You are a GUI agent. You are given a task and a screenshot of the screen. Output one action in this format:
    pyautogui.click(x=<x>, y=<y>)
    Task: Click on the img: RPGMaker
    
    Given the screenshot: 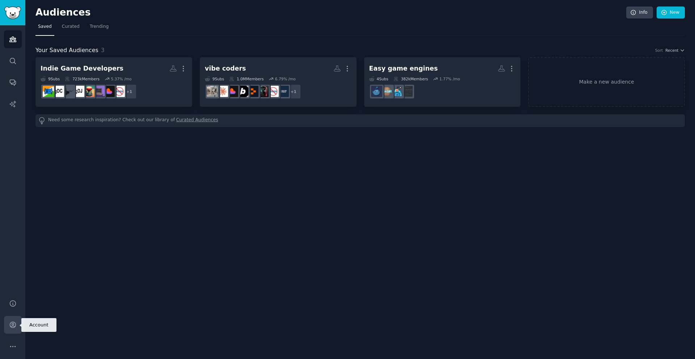 What is the action you would take?
    pyautogui.click(x=397, y=91)
    